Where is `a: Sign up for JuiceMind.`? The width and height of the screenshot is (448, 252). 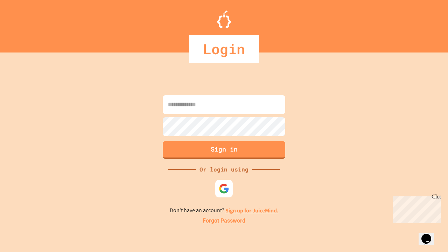 a: Sign up for JuiceMind. is located at coordinates (252, 210).